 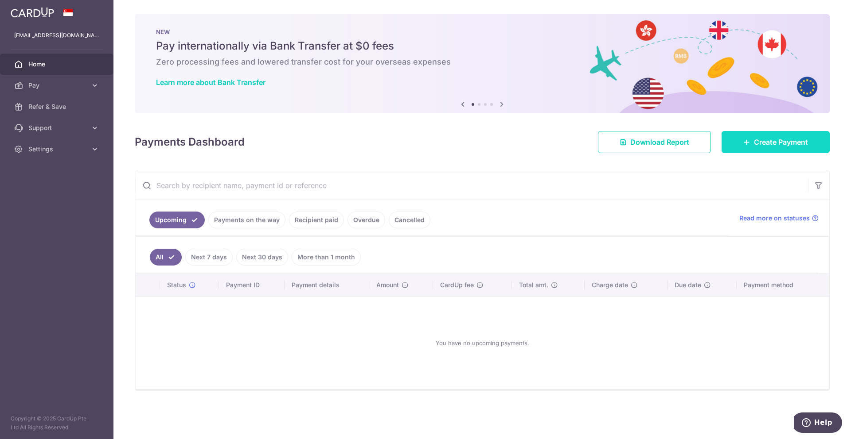 I want to click on span: Help, so click(x=29, y=10).